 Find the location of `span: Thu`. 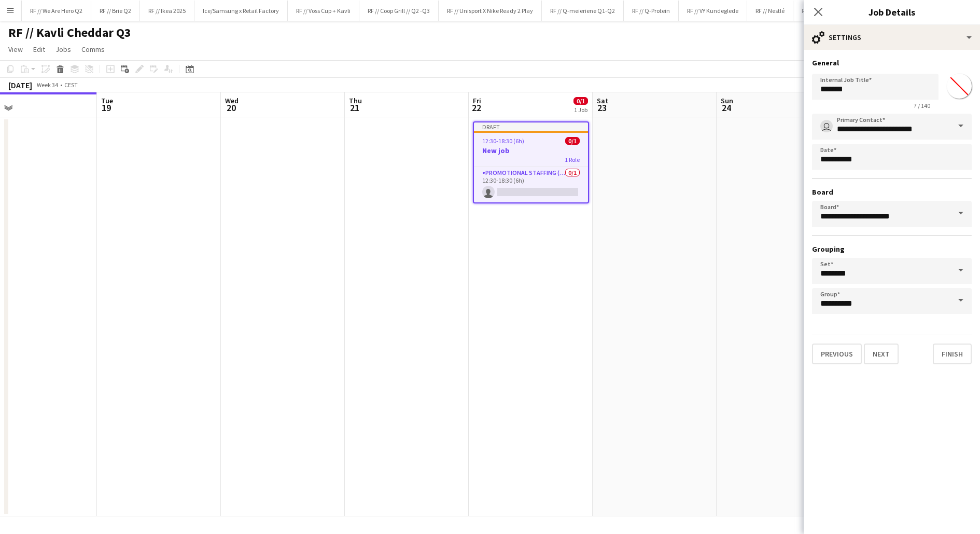

span: Thu is located at coordinates (355, 101).